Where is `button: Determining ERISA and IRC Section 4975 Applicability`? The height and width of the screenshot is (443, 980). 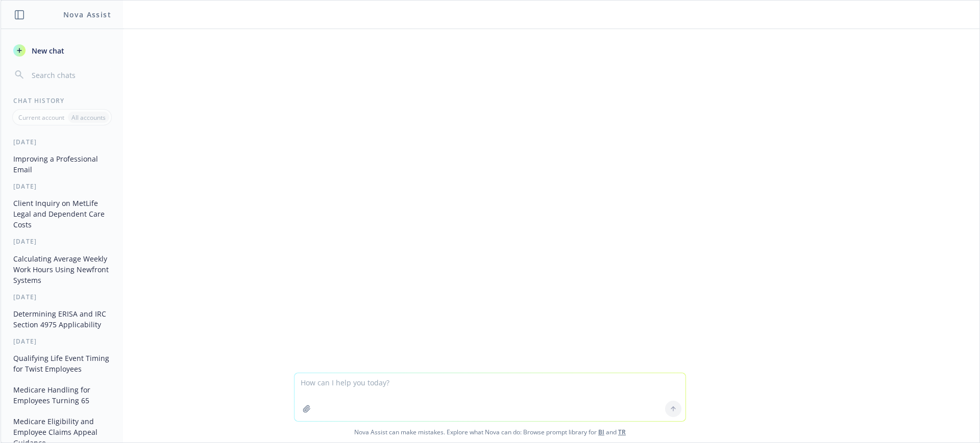 button: Determining ERISA and IRC Section 4975 Applicability is located at coordinates (62, 320).